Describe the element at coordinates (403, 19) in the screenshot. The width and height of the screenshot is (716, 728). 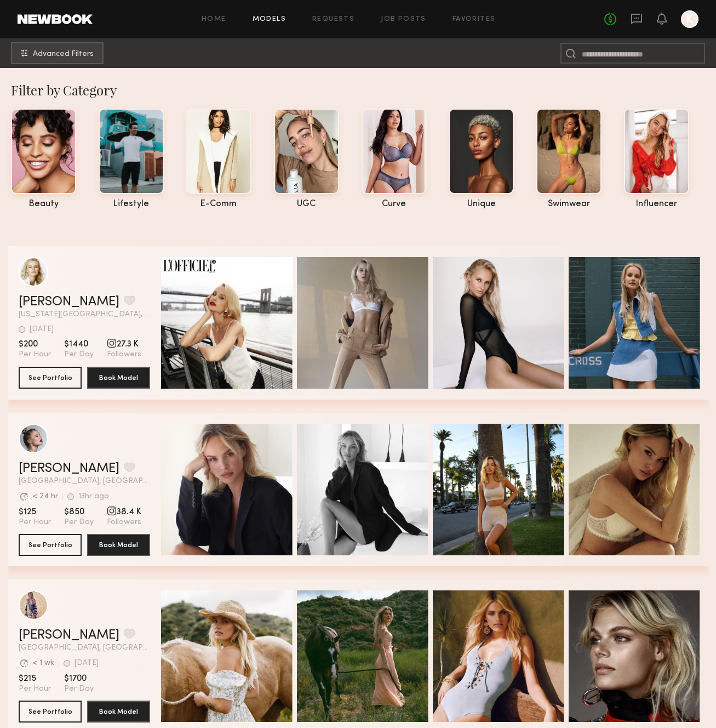
I see `a: Job Posts` at that location.